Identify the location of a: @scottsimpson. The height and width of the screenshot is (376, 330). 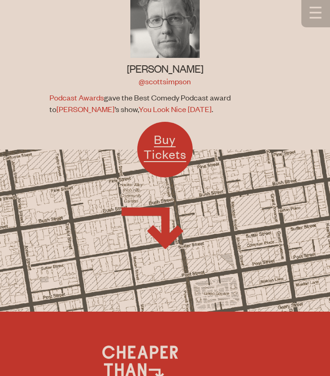
(165, 81).